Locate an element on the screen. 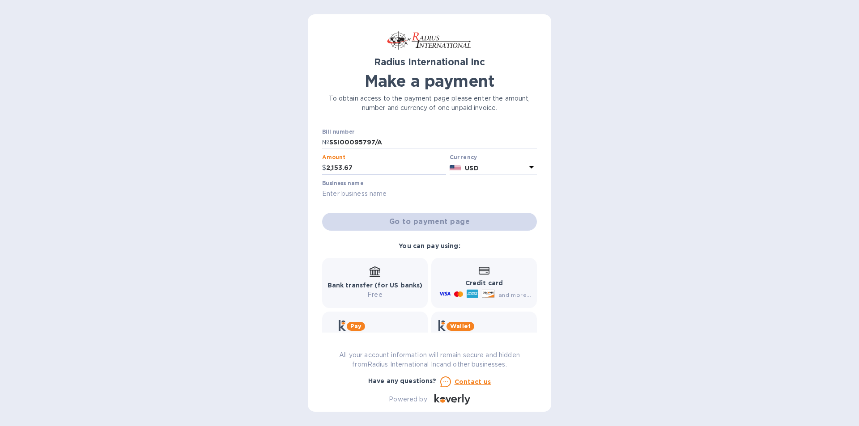 This screenshot has height=426, width=859. b: Wallet is located at coordinates (460, 326).